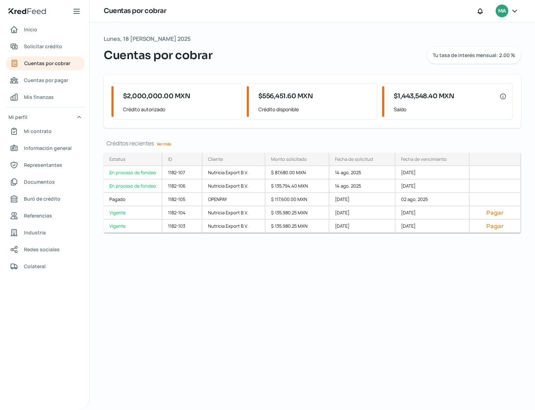 The height and width of the screenshot is (410, 535). I want to click on a: Documentos, so click(45, 182).